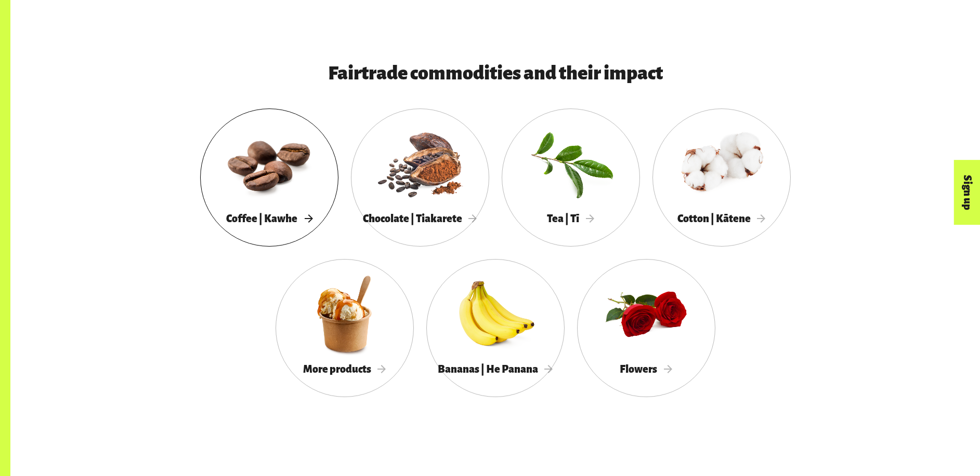 The image size is (980, 476). Describe the element at coordinates (571, 178) in the screenshot. I see `a: Tea | Tī` at that location.